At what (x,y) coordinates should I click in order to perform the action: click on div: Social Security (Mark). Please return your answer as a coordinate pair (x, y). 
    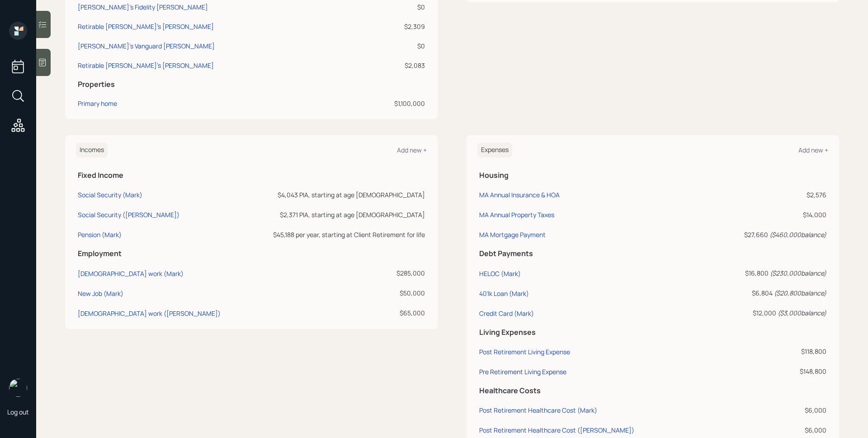
    Looking at the image, I should click on (110, 195).